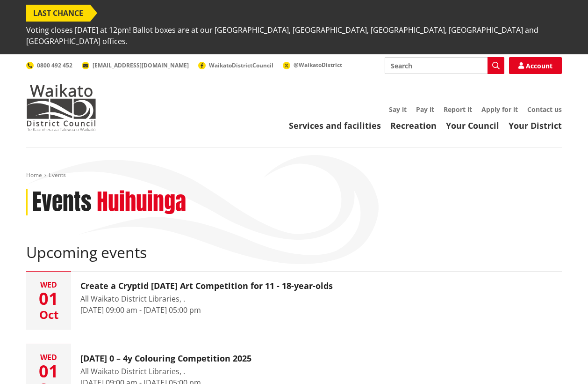 The image size is (588, 384). What do you see at coordinates (318, 64) in the screenshot?
I see `span: @WaikatoDistrict` at bounding box center [318, 64].